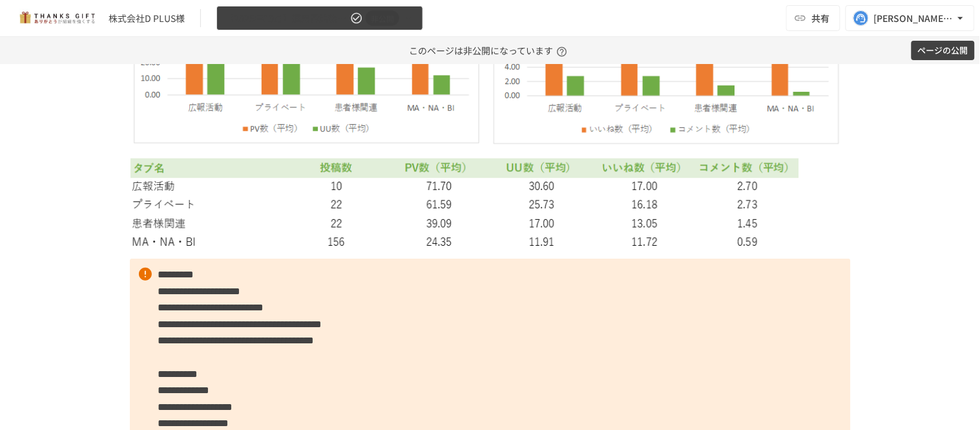 The width and height of the screenshot is (980, 430). Describe the element at coordinates (382, 18) in the screenshot. I see `span: 非公開` at that location.